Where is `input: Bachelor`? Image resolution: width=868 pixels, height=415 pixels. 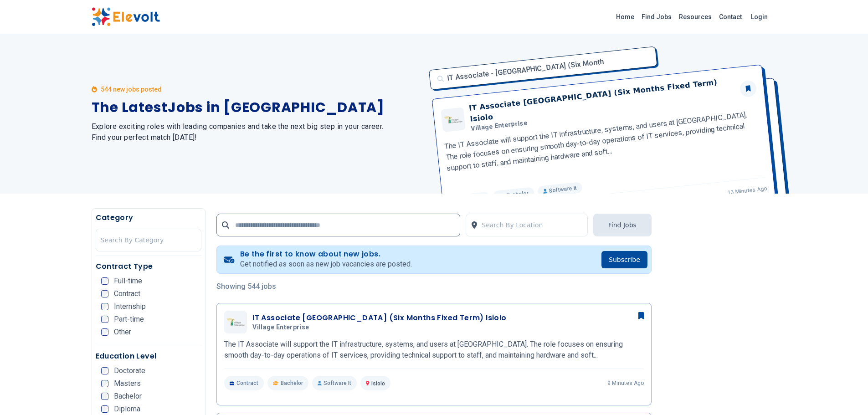 input: Bachelor is located at coordinates (105, 396).